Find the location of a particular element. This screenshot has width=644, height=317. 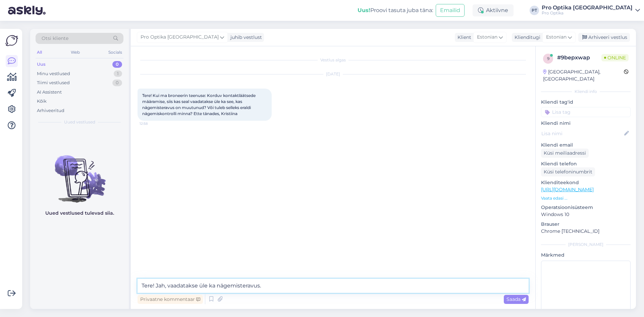

div: Arhiveeri vestlus is located at coordinates (604, 37).